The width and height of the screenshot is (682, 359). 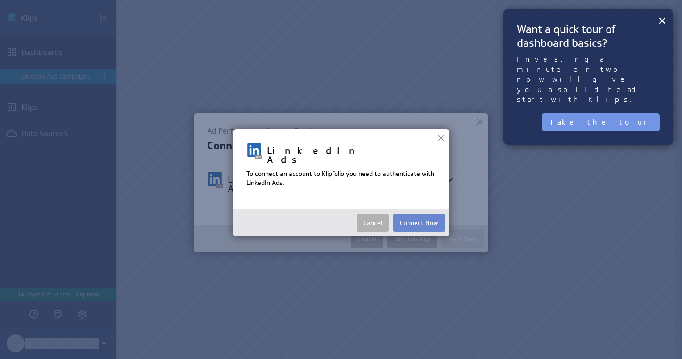 What do you see at coordinates (341, 178) in the screenshot?
I see `div: To connect an account to Klipfolio you need to authenticate with LinkedIn Ads.` at bounding box center [341, 178].